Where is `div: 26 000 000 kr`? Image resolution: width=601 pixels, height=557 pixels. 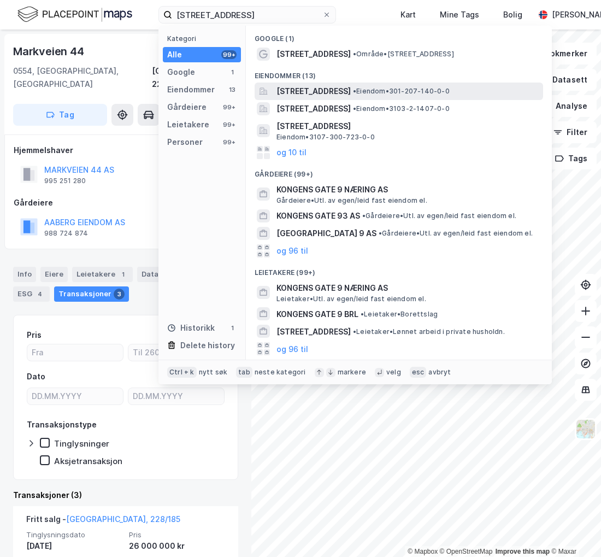
div: 26 000 000 kr is located at coordinates (177, 546).